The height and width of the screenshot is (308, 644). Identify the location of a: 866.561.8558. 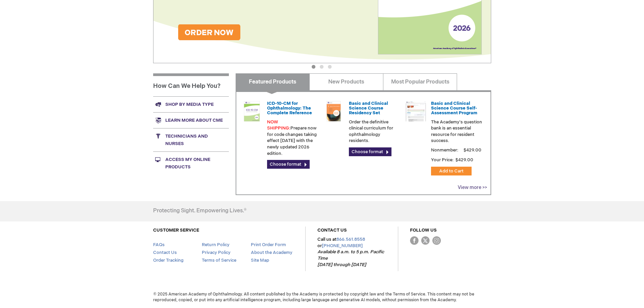
(350, 239).